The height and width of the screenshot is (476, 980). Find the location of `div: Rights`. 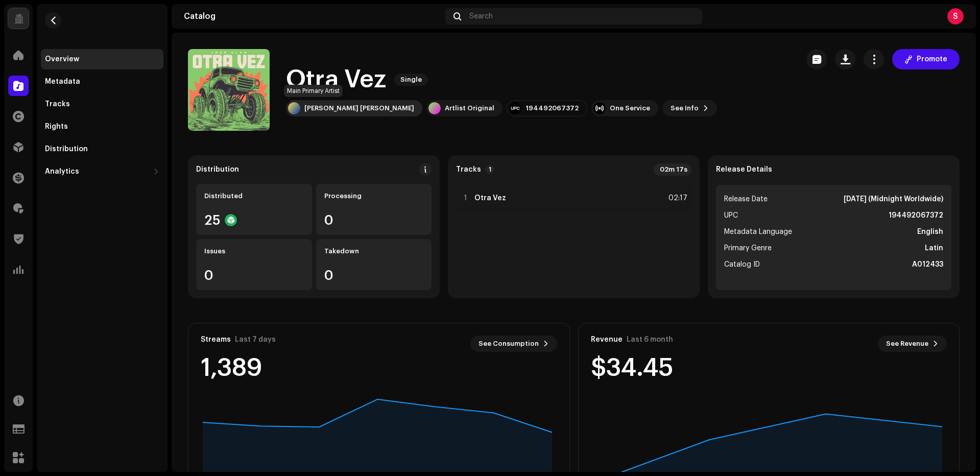

div: Rights is located at coordinates (57, 126).